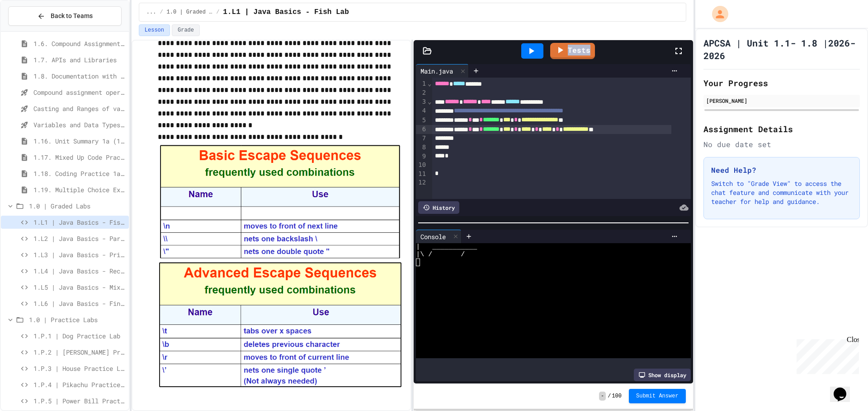 This screenshot has width=868, height=411. I want to click on span: 100, so click(617, 396).